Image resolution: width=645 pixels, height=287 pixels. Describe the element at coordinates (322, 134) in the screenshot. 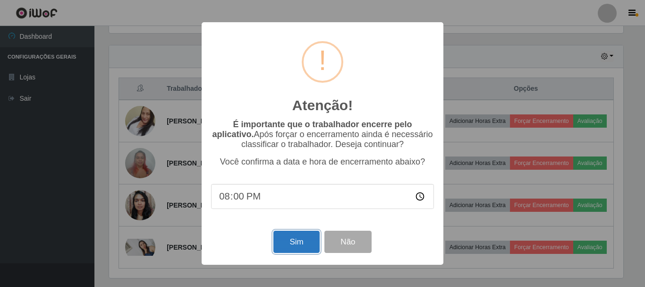

I see `p: Após forçar o encerramento ainda é necessário classificar o trabalhador. Deseja continuar?` at that location.